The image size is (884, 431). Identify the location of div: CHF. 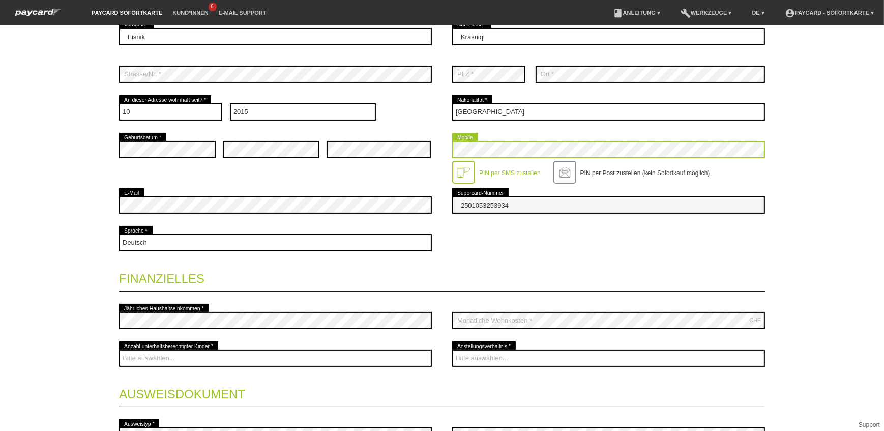
(755, 320).